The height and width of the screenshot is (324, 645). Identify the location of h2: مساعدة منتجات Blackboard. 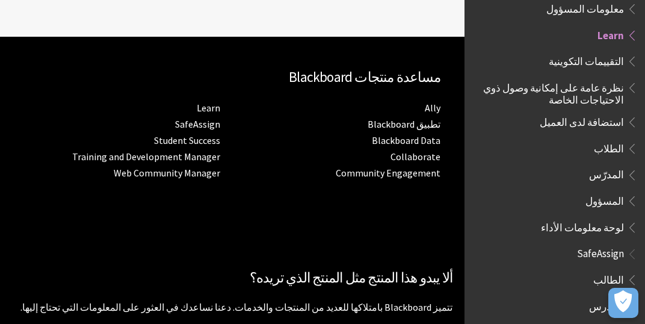
(226, 77).